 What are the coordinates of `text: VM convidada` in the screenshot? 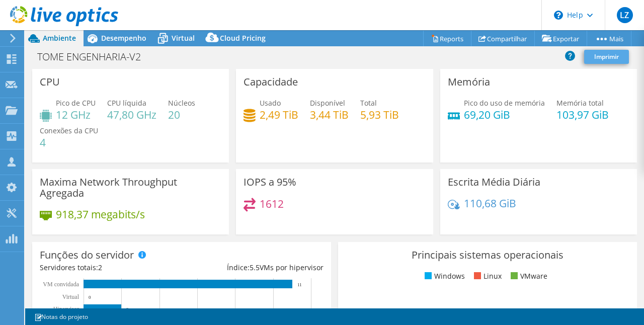 It's located at (61, 284).